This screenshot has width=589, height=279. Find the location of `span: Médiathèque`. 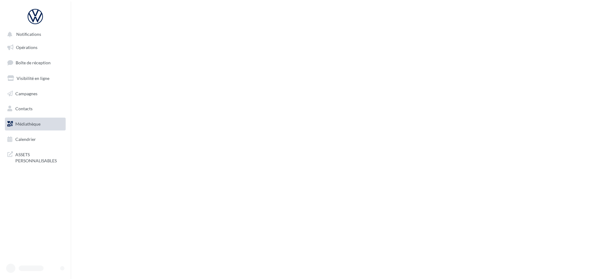

span: Médiathèque is located at coordinates (28, 124).